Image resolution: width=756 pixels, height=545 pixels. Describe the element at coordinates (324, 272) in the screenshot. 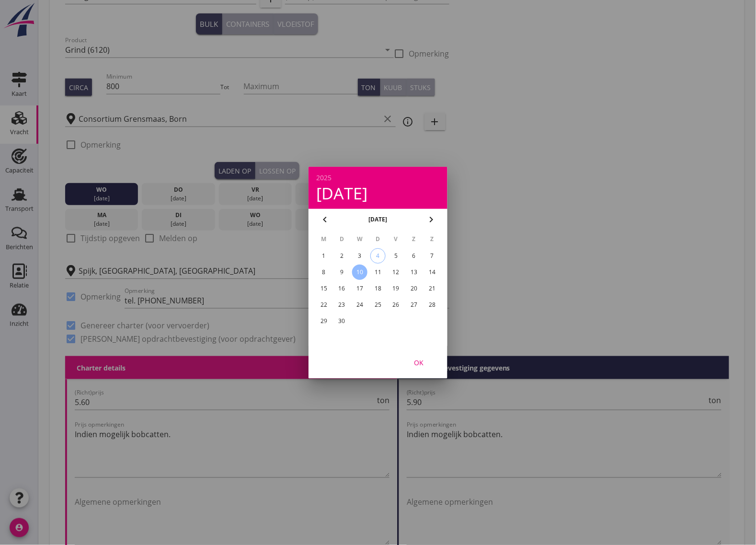

I see `div: 8` at that location.